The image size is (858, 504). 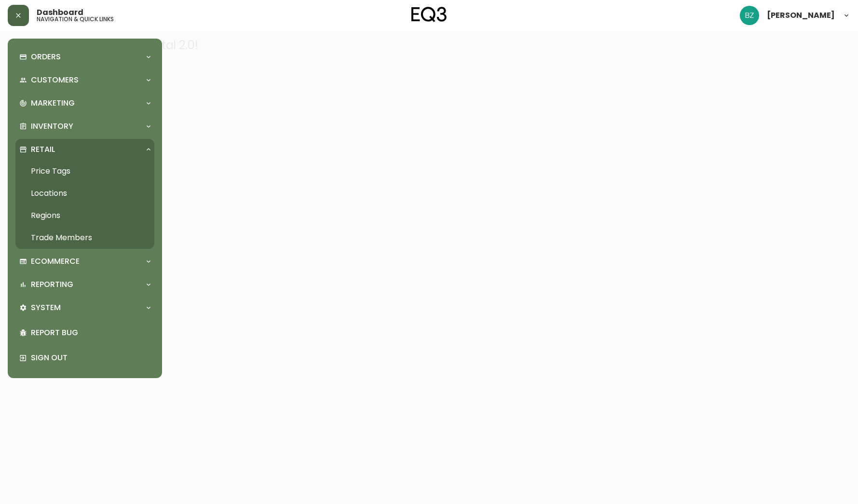 What do you see at coordinates (85, 216) in the screenshot?
I see `a: Regions` at bounding box center [85, 216].